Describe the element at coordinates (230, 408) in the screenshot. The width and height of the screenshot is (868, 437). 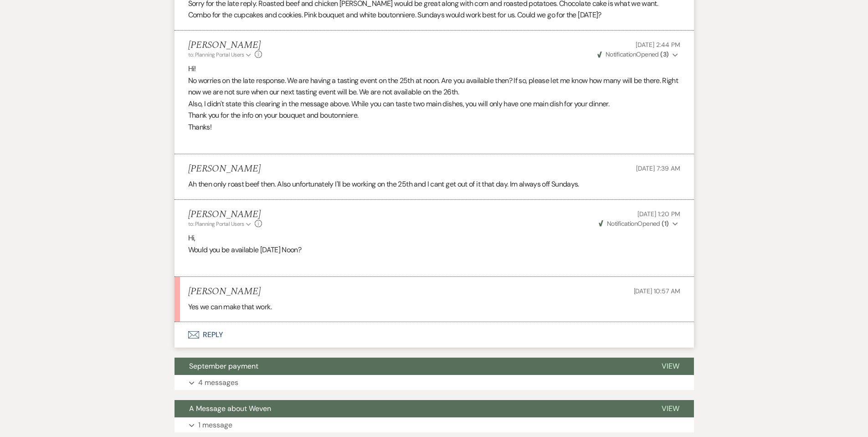
I see `span: A Message about Weven` at that location.